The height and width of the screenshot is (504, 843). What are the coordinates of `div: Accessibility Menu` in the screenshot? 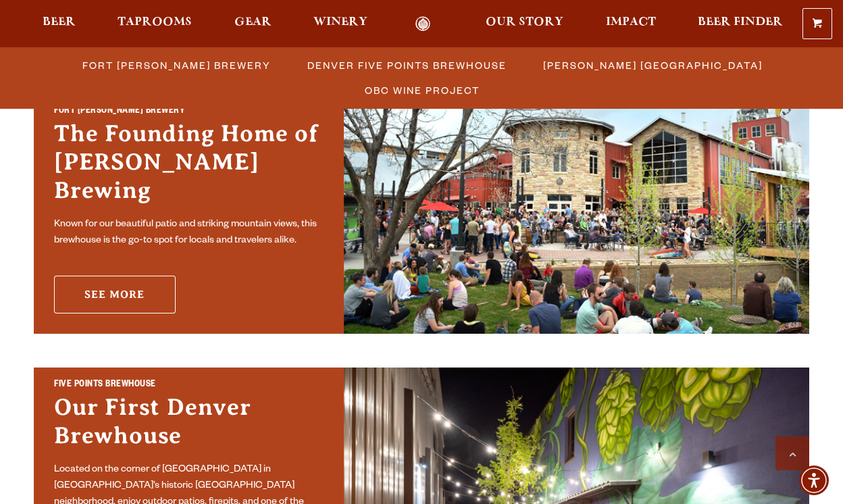 It's located at (814, 480).